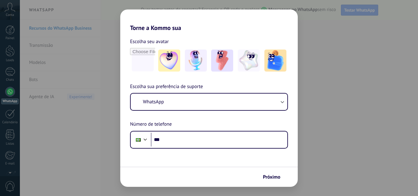  I want to click on h2: Torne a Kommo sua, so click(209, 21).